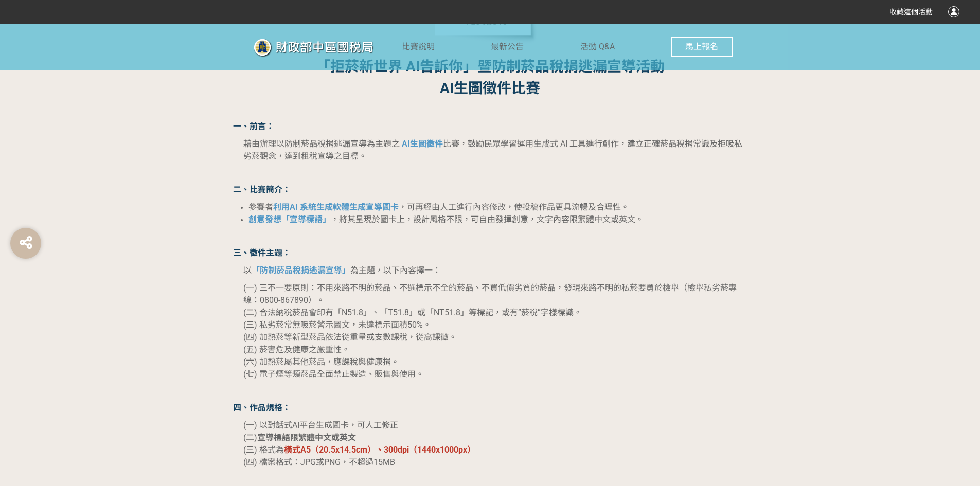  Describe the element at coordinates (379, 450) in the screenshot. I see `strong: 橫式A5（20.5x14.5cm）、300dpi（1440x1000px）` at that location.